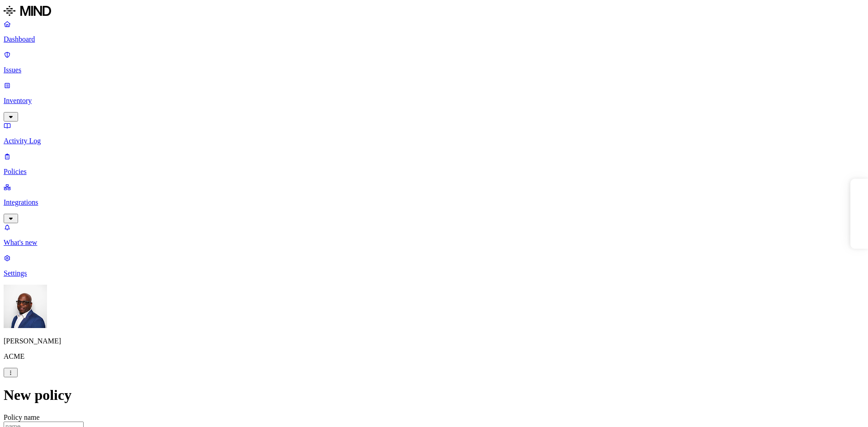 The image size is (868, 427). Describe the element at coordinates (434, 62) in the screenshot. I see `a: Issues` at that location.